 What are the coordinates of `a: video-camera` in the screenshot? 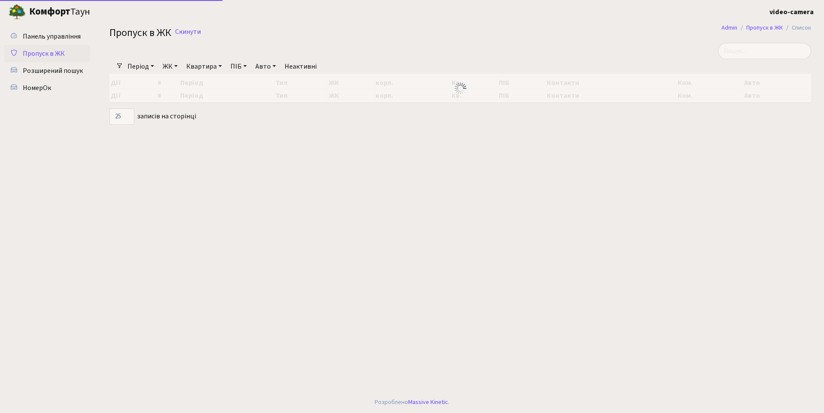 It's located at (791, 12).